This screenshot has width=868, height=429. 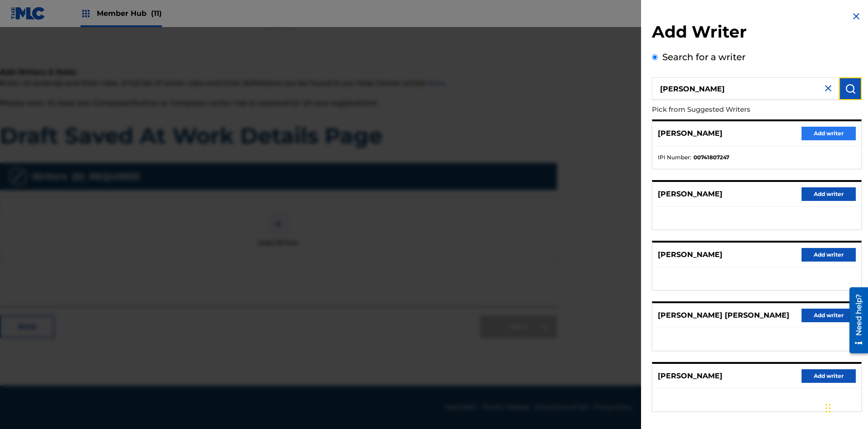 What do you see at coordinates (757, 33) in the screenshot?
I see `h2: Add Writer` at bounding box center [757, 33].